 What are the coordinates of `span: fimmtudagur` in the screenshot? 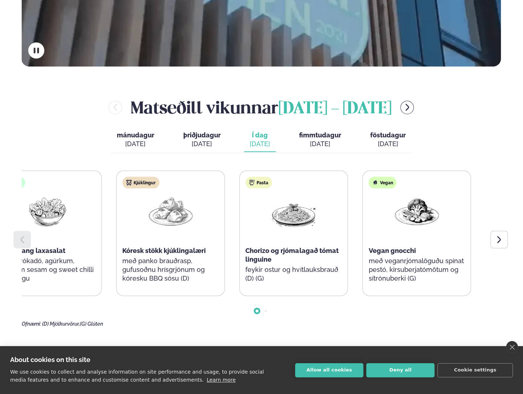 It's located at (320, 135).